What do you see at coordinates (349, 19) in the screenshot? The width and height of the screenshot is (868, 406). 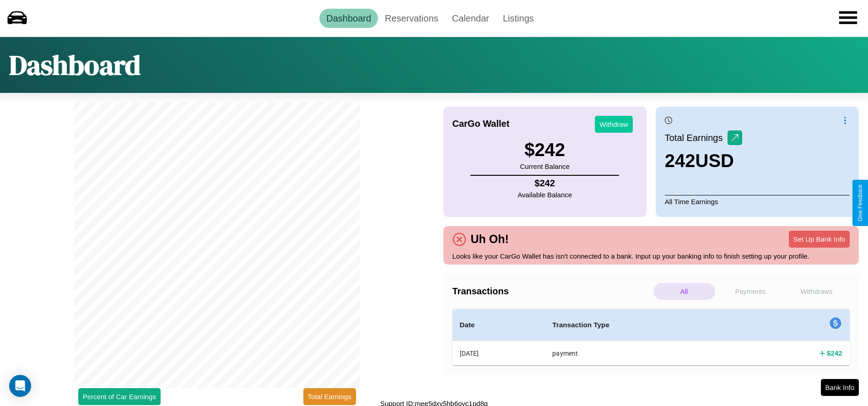 I see `a: Dashboard` at bounding box center [349, 19].